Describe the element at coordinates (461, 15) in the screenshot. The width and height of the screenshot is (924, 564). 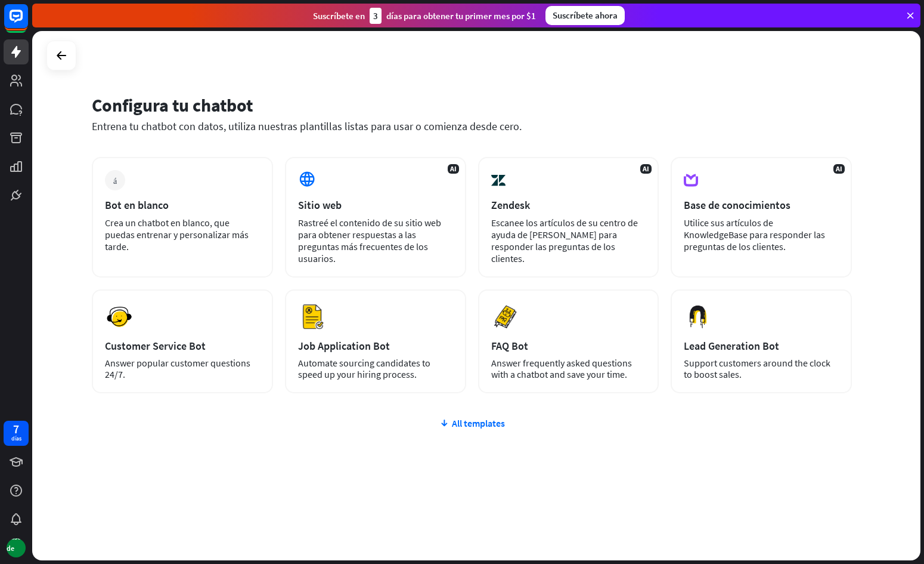
I see `font: días para obtener tu primer mes por $1` at that location.